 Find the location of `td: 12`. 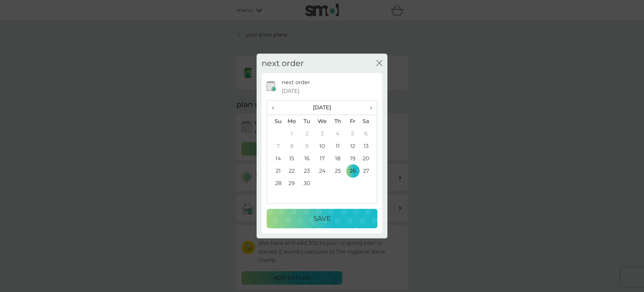

td: 12 is located at coordinates (353, 146).